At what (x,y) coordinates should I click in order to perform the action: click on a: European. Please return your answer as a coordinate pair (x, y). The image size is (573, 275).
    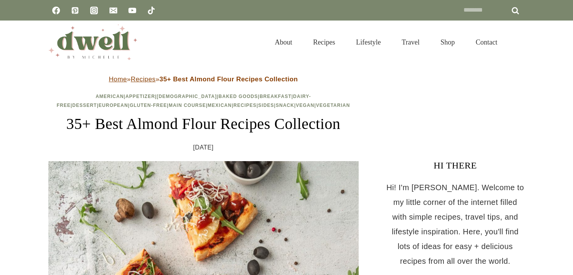
    Looking at the image, I should click on (113, 105).